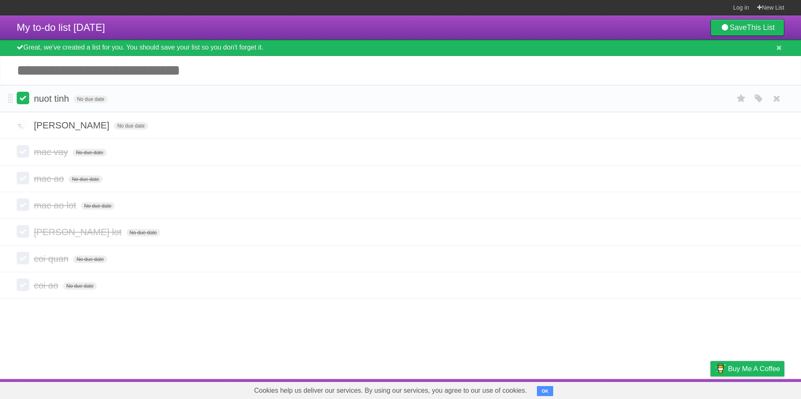 This screenshot has width=801, height=399. I want to click on a: Suggest a feature, so click(758, 389).